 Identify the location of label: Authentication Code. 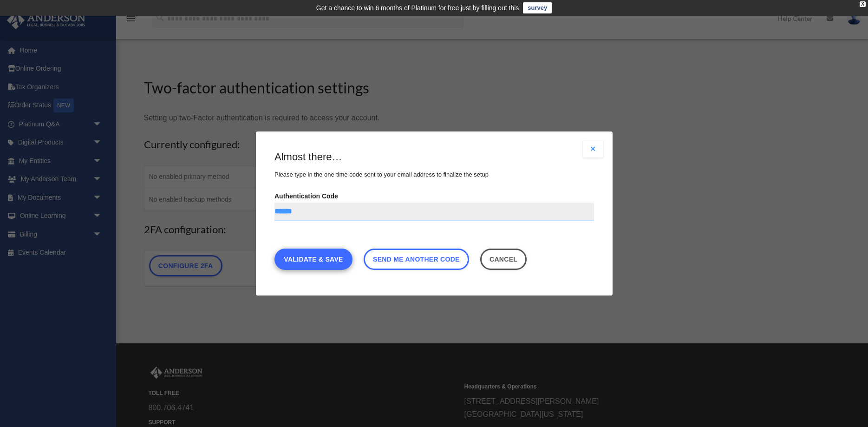
(434, 205).